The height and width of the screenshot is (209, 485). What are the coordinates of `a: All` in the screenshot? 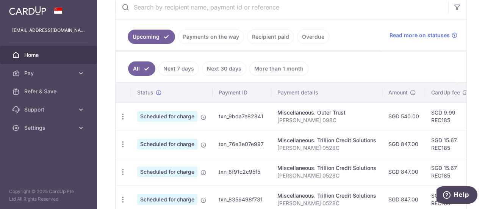 It's located at (142, 69).